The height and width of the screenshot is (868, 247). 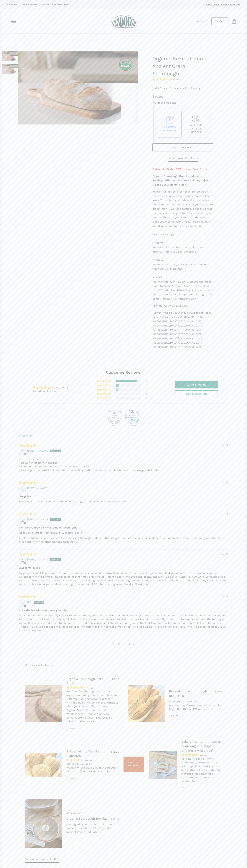 I want to click on b: Awesome bread, so click(x=124, y=568).